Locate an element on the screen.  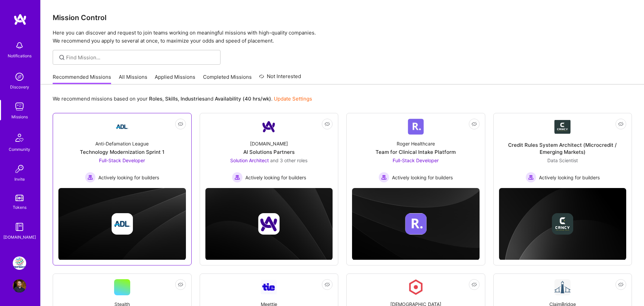
b: Roles is located at coordinates (156, 99).